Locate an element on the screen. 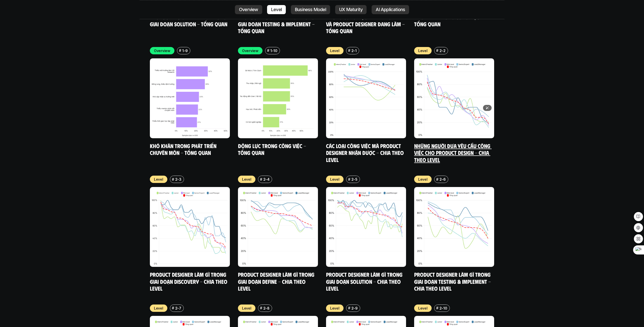 This screenshot has height=327, width=644. p: 2-4 is located at coordinates (266, 179).